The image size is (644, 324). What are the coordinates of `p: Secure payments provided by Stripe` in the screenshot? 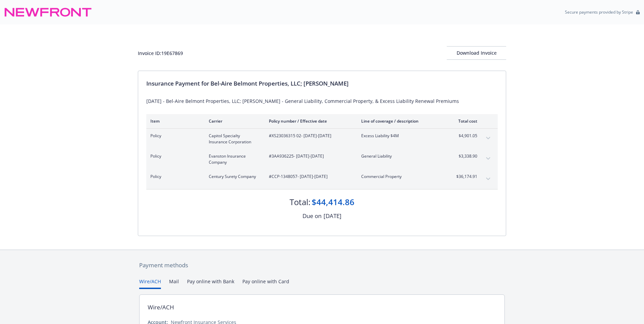 It's located at (599, 12).